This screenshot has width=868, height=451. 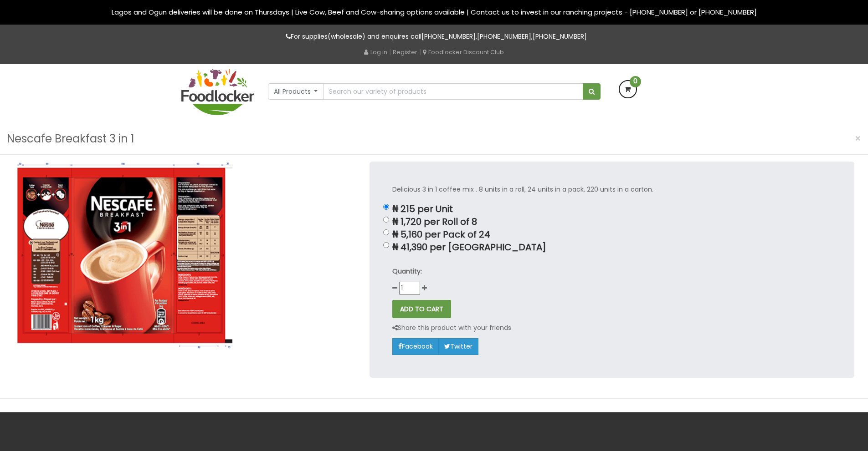 I want to click on span: Lagos and Ogun deliveries will be done on Thursdays | Live Cow, Beef and Cow-sharing options avai..., so click(x=434, y=12).